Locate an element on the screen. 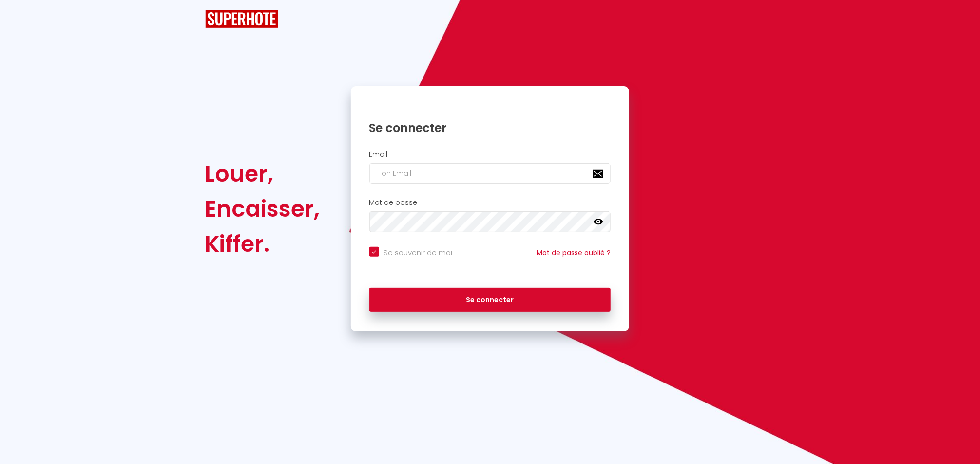 This screenshot has width=980, height=464. div: Kiffer. is located at coordinates (262, 244).